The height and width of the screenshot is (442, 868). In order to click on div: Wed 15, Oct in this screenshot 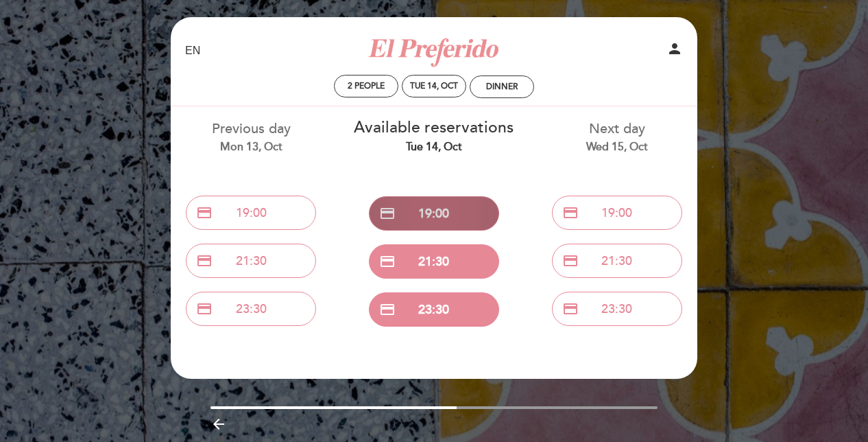, I will do `click(616, 146)`.